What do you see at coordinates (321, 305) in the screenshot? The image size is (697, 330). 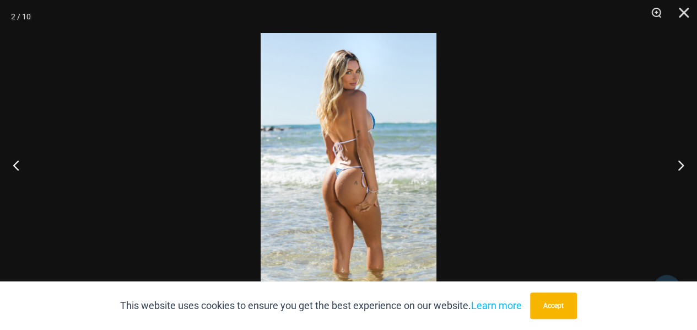 I see `p: This website uses cookies to ensure you get the best experience on our website.` at bounding box center [321, 305].